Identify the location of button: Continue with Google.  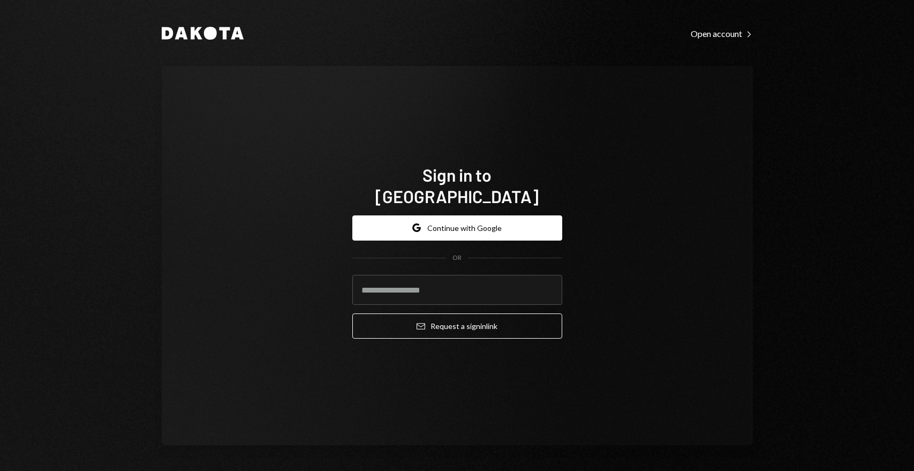
(457, 228).